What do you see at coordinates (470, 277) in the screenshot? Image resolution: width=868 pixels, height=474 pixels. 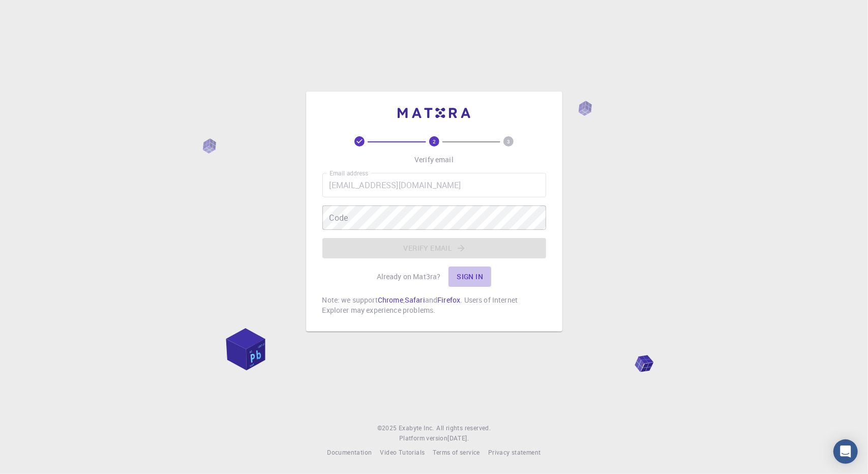 I see `button: Sign in` at bounding box center [470, 277].